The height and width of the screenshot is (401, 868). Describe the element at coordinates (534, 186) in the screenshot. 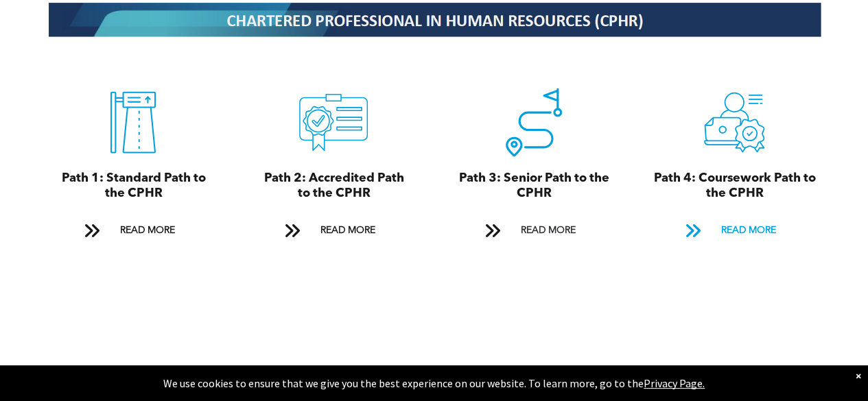

I see `span: Path 3: Senior Path to the CPHR` at that location.